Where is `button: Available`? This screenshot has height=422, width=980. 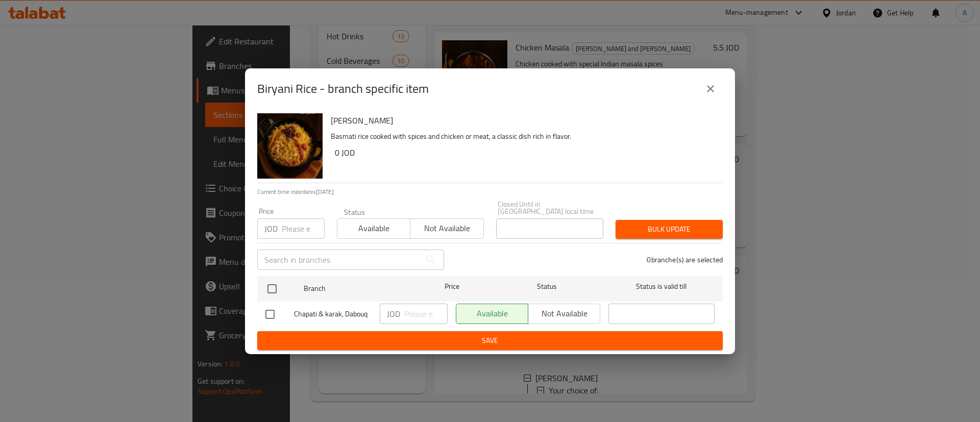 button: Available is located at coordinates (374, 228).